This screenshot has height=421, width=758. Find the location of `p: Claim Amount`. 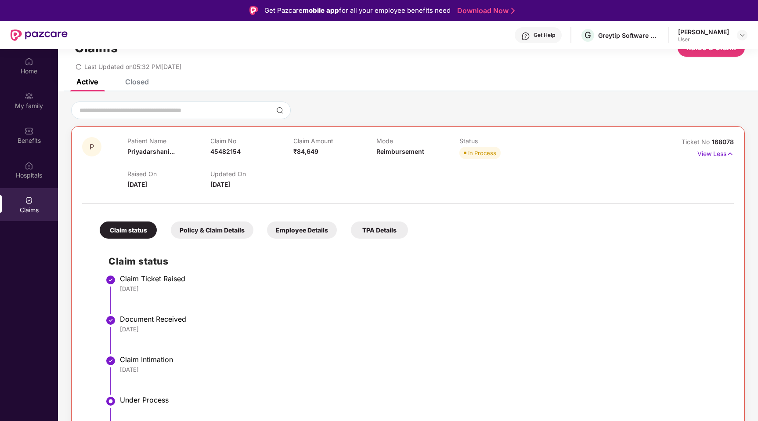

p: Claim Amount is located at coordinates (335, 141).